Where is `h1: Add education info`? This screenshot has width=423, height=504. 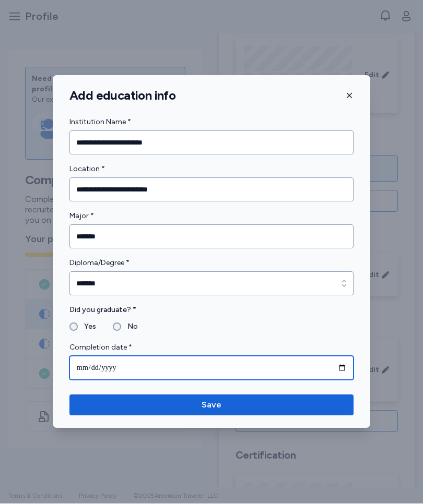
h1: Add education info is located at coordinates (122, 96).